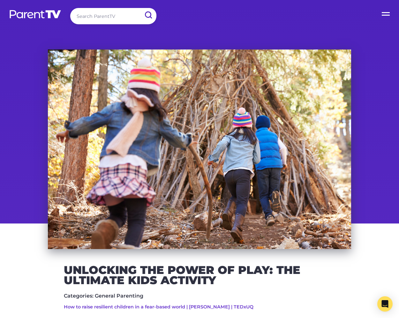 Image resolution: width=399 pixels, height=318 pixels. I want to click on input: Submit, so click(148, 15).